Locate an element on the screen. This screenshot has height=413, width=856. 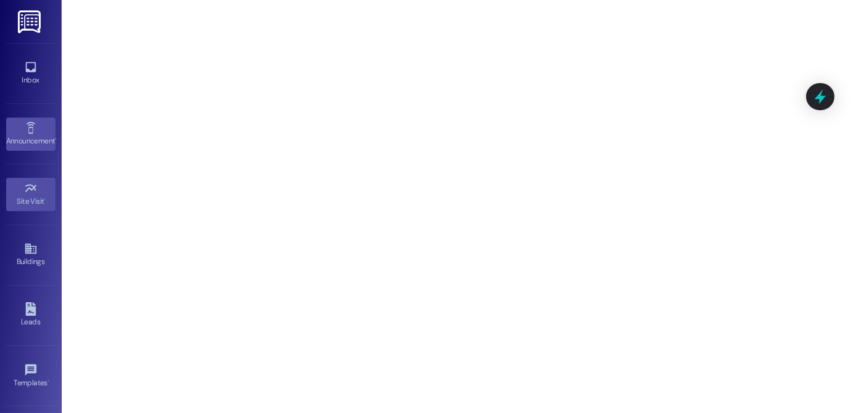
a: Leads is located at coordinates (31, 315).